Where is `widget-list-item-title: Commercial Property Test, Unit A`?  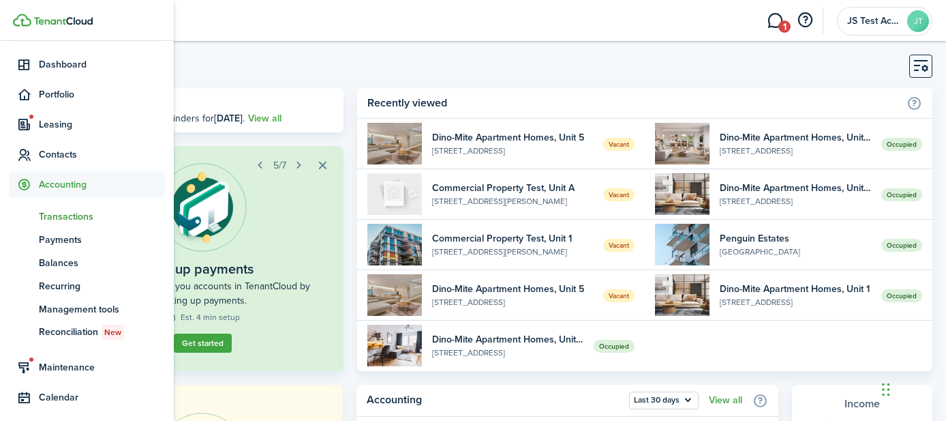
widget-list-item-title: Commercial Property Test, Unit A is located at coordinates (513, 187).